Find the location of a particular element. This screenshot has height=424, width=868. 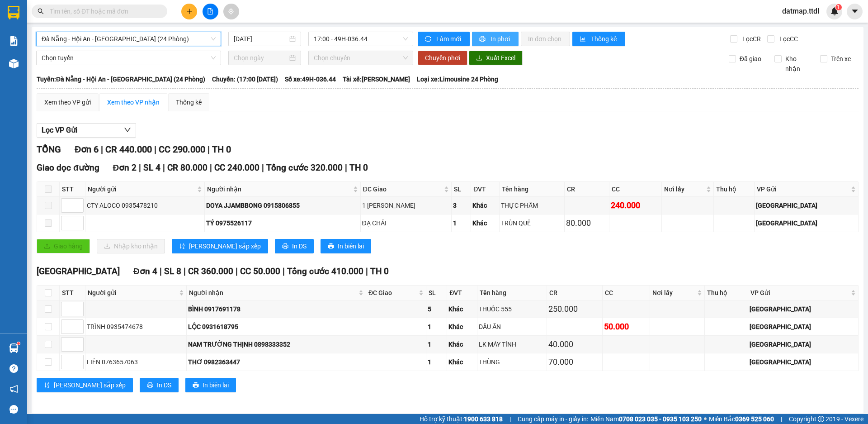

button: file-add is located at coordinates (210, 12).